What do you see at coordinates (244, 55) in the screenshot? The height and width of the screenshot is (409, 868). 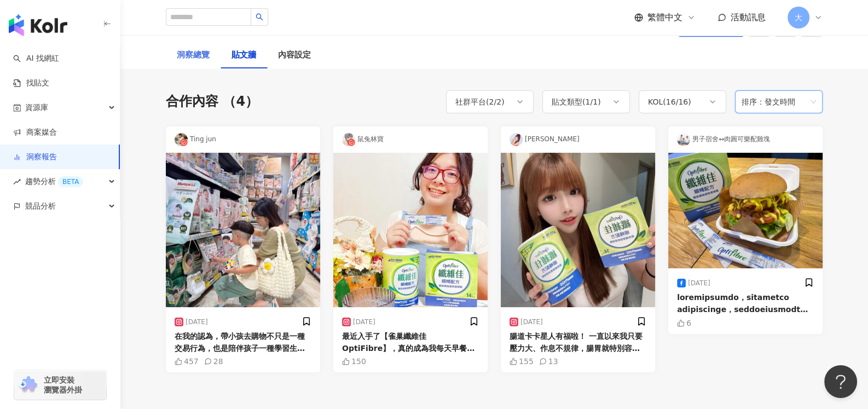 I see `div: 貼文牆` at bounding box center [244, 55].